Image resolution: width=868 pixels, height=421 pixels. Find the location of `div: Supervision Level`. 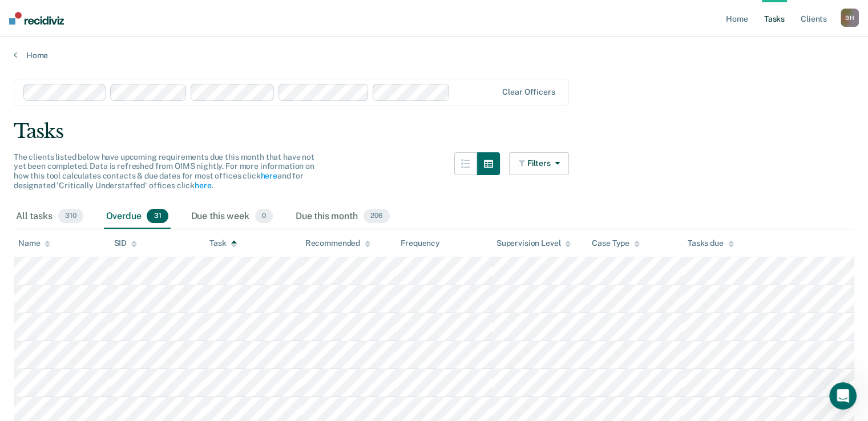

div: Supervision Level is located at coordinates (534, 243).